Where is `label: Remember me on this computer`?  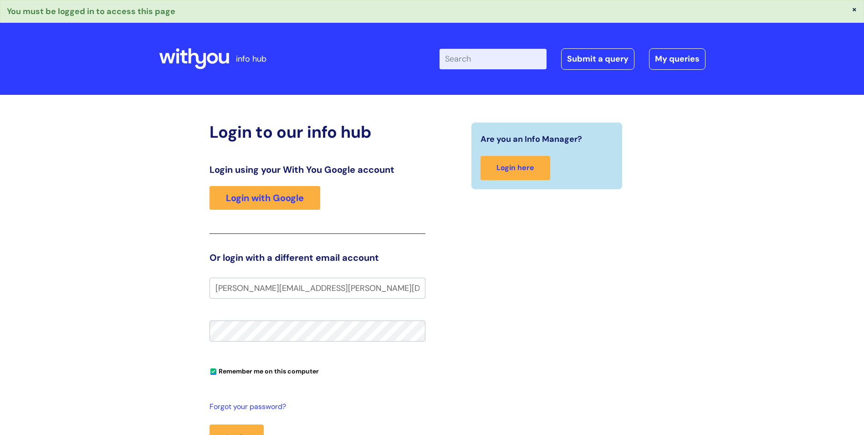
label: Remember me on this computer is located at coordinates (264, 370).